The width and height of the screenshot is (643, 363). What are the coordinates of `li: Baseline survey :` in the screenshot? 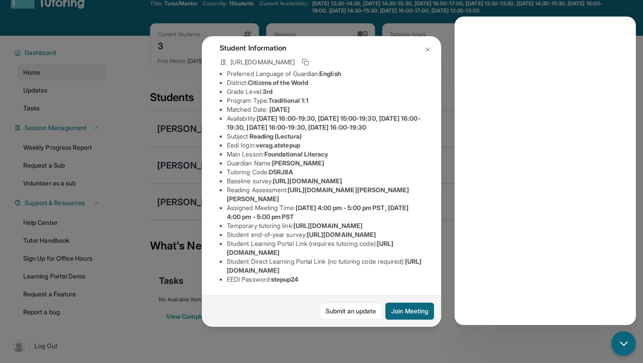 It's located at (325, 181).